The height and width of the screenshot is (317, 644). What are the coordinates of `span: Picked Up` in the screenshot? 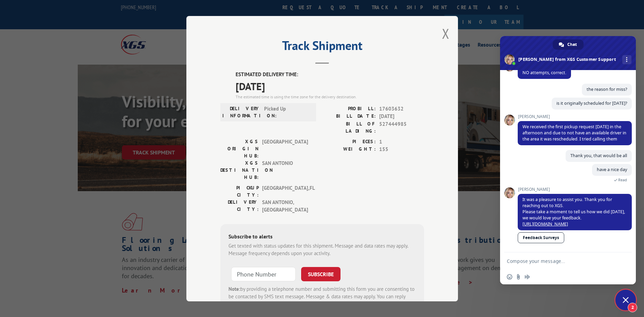 It's located at (287, 112).